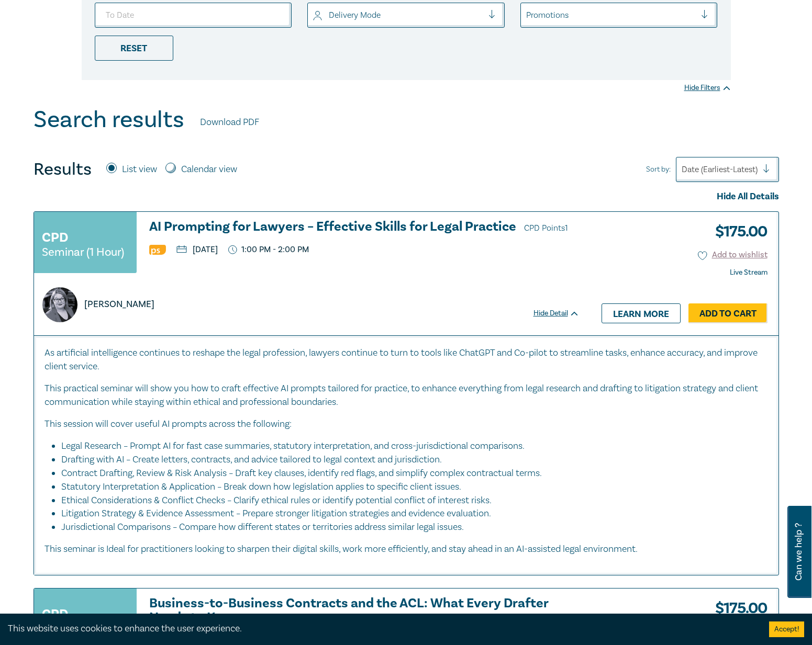 The height and width of the screenshot is (645, 812). Describe the element at coordinates (414, 527) in the screenshot. I see `li: Jurisdictional Comparisons – Compare how different states or territories address similar legal is...` at that location.